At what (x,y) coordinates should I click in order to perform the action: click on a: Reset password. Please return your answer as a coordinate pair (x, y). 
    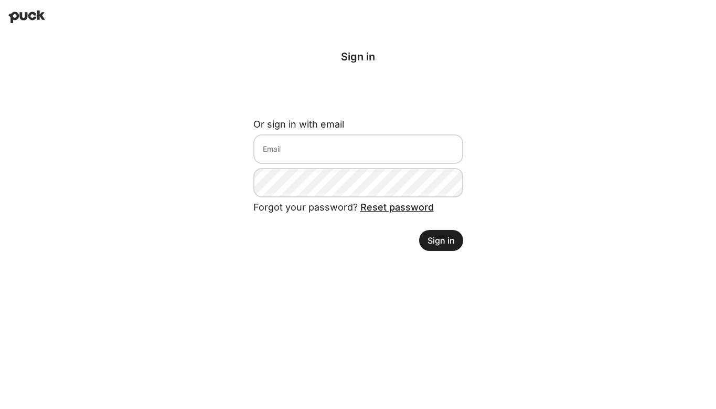
    Looking at the image, I should click on (397, 207).